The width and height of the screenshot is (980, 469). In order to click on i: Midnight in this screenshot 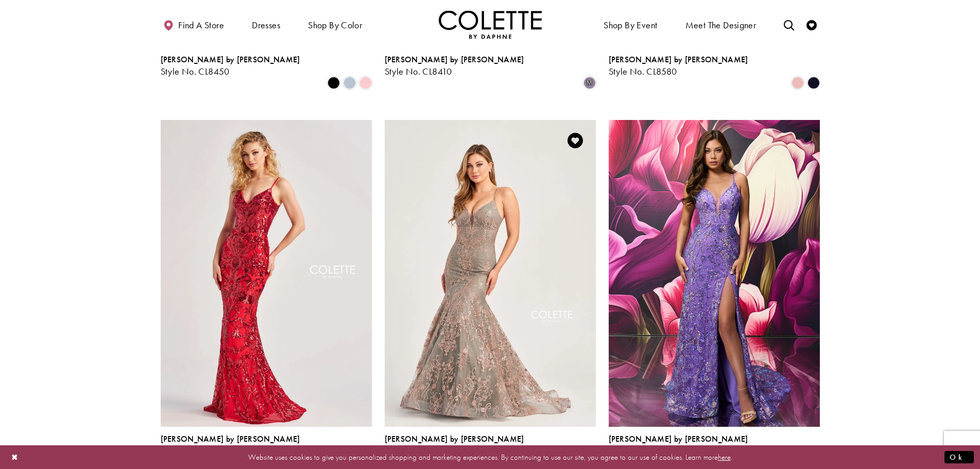, I will do `click(814, 83)`.